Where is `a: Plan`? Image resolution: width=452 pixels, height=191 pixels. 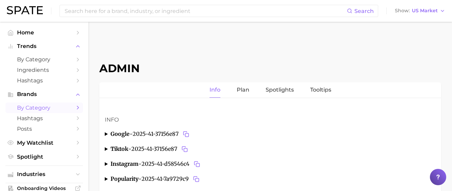 a: Plan is located at coordinates (243, 90).